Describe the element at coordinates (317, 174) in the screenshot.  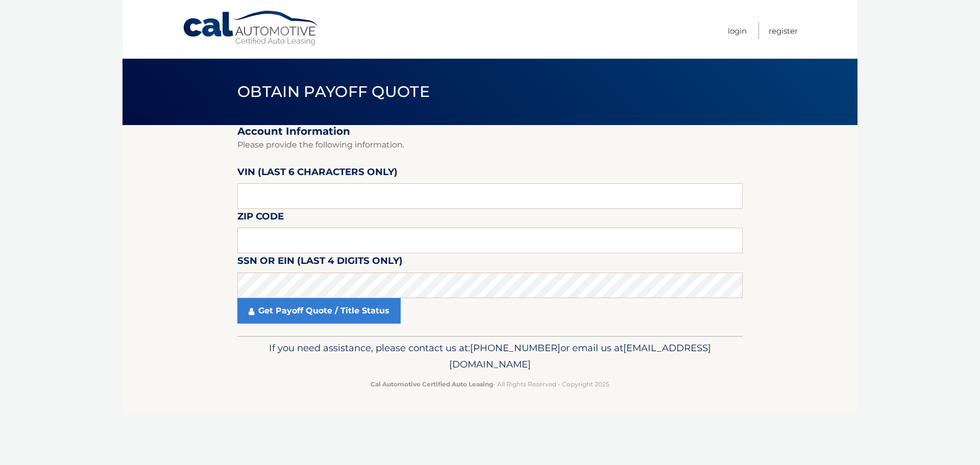
I see `label: VIN (last 6 characters only)` at that location.